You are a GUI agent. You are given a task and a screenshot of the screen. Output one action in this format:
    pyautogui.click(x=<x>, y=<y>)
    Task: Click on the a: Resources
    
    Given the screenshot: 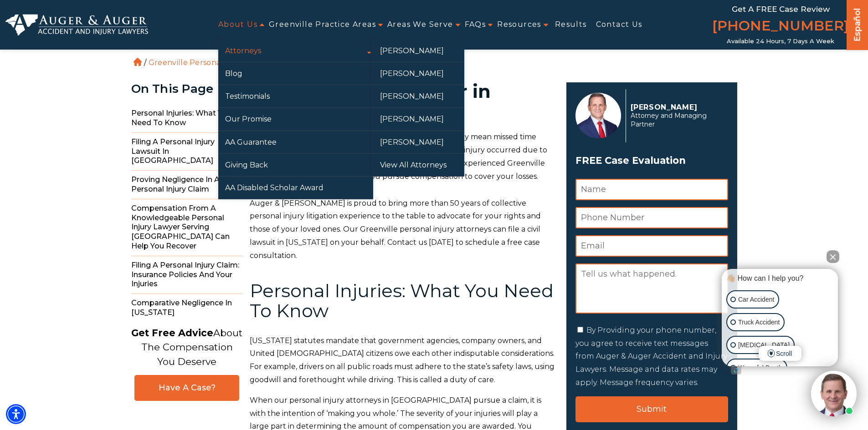 What is the action you would take?
    pyautogui.click(x=519, y=25)
    